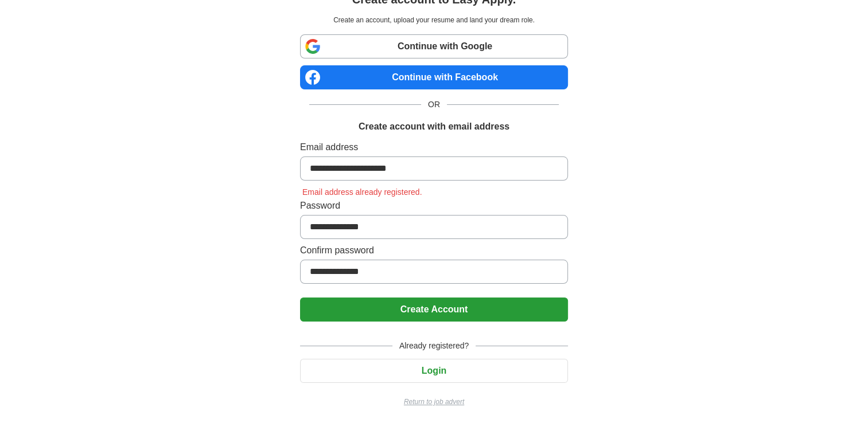 The height and width of the screenshot is (423, 868). Describe the element at coordinates (433, 47) in the screenshot. I see `a: Continue with Google` at that location.